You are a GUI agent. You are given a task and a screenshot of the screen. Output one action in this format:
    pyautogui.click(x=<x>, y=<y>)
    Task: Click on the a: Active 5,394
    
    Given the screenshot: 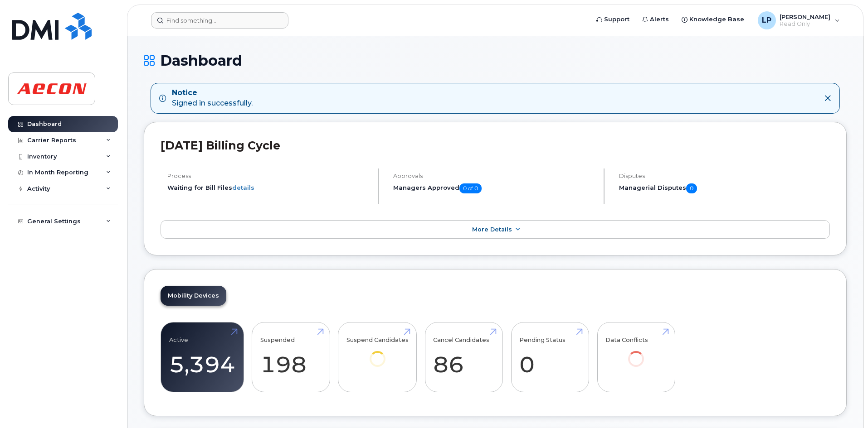 What is the action you would take?
    pyautogui.click(x=202, y=358)
    